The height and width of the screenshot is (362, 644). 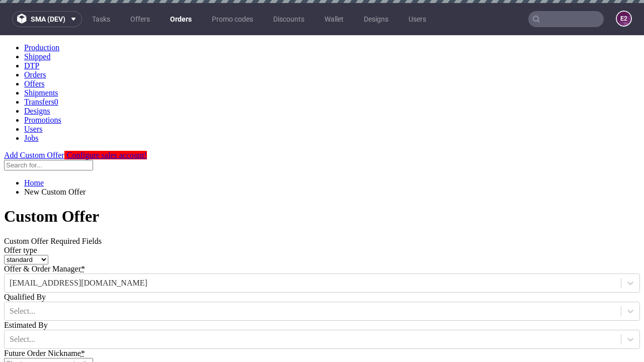 What do you see at coordinates (34, 147) in the screenshot?
I see `a: Home` at bounding box center [34, 147].